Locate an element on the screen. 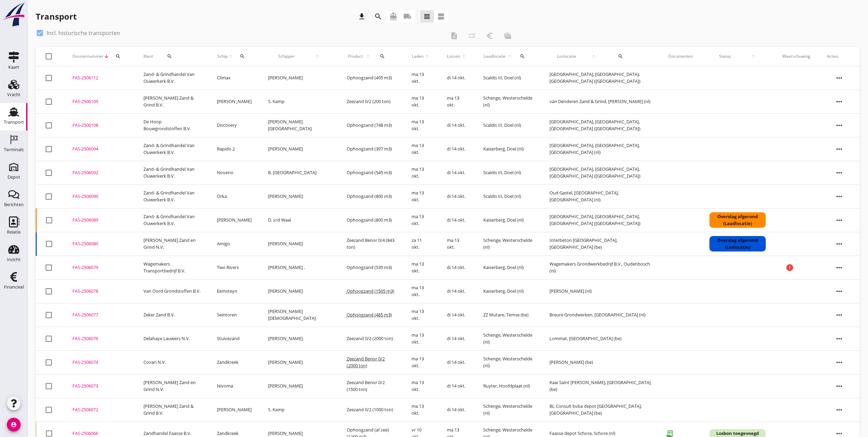  span: Lossen is located at coordinates (454, 56).